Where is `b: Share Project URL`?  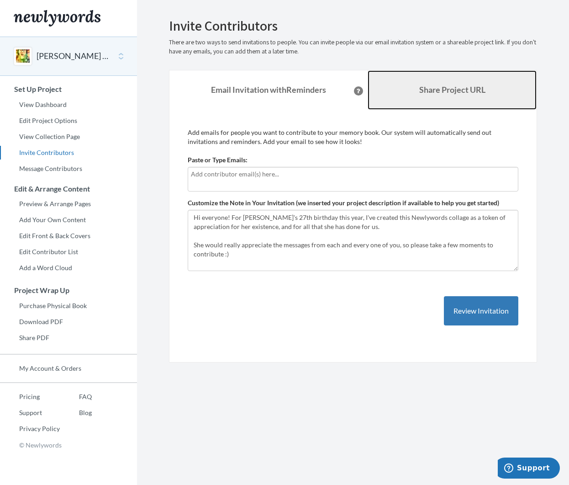
b: Share Project URL is located at coordinates (452, 90).